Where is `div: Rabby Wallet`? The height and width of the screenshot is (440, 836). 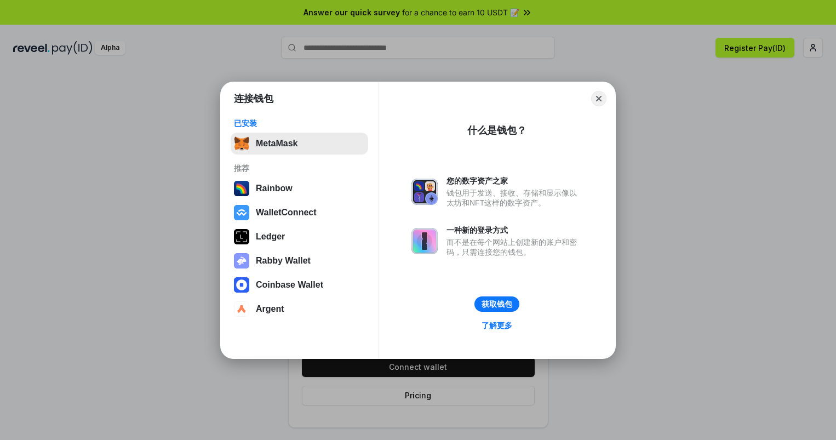
div: Rabby Wallet is located at coordinates (283, 261).